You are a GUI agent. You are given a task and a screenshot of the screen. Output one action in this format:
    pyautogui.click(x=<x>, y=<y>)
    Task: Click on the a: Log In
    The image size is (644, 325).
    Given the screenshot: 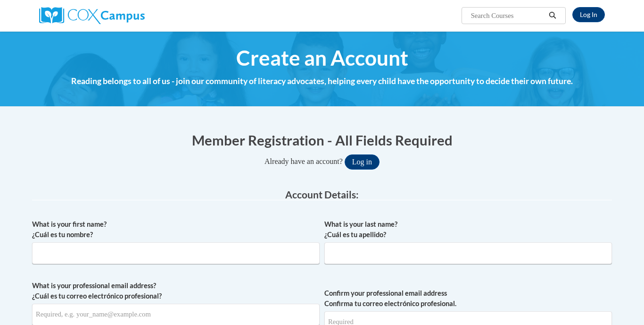 What is the action you would take?
    pyautogui.click(x=588, y=15)
    